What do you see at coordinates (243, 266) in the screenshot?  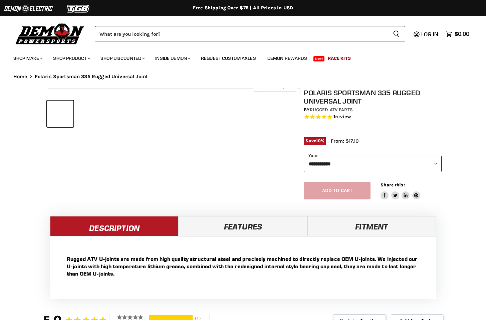 I see `p: Rugged ATV U-joints are made from high quality structural steel and precisely machined to directl...` at bounding box center [243, 266].